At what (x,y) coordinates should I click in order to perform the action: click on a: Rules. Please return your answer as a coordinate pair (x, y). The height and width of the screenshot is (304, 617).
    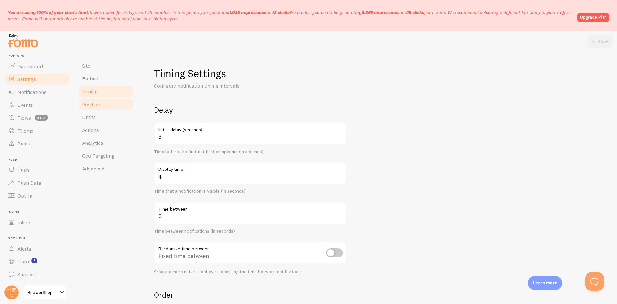
    Looking at the image, I should click on (37, 143).